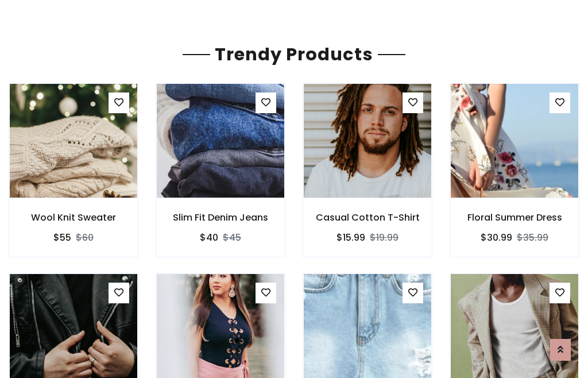  I want to click on h6: $15.99, so click(350, 237).